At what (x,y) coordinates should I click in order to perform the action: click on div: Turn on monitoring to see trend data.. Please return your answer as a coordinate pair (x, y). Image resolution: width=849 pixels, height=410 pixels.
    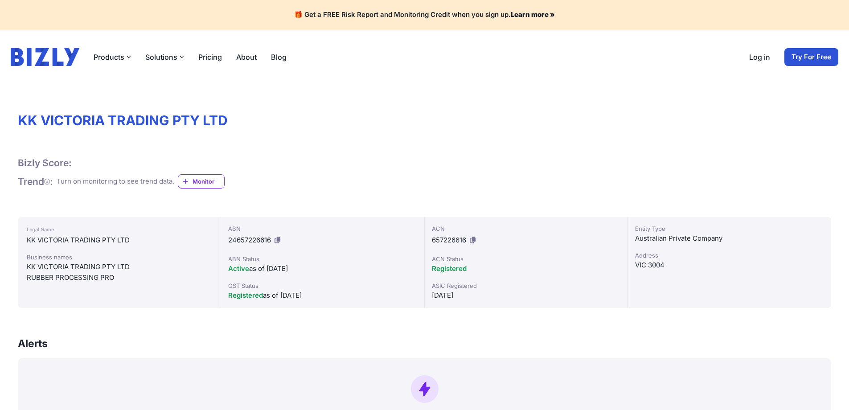
    Looking at the image, I should click on (115, 181).